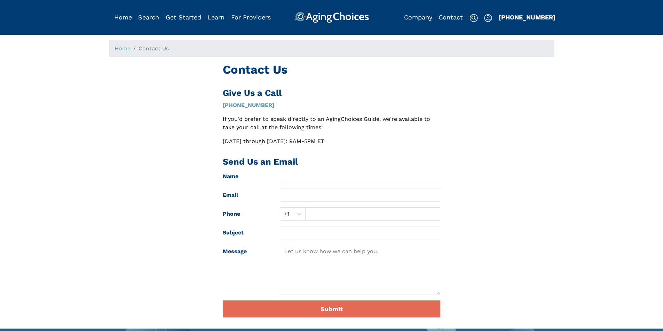 The width and height of the screenshot is (663, 331). What do you see at coordinates (331, 17) in the screenshot?
I see `img: AgingChoices` at bounding box center [331, 17].